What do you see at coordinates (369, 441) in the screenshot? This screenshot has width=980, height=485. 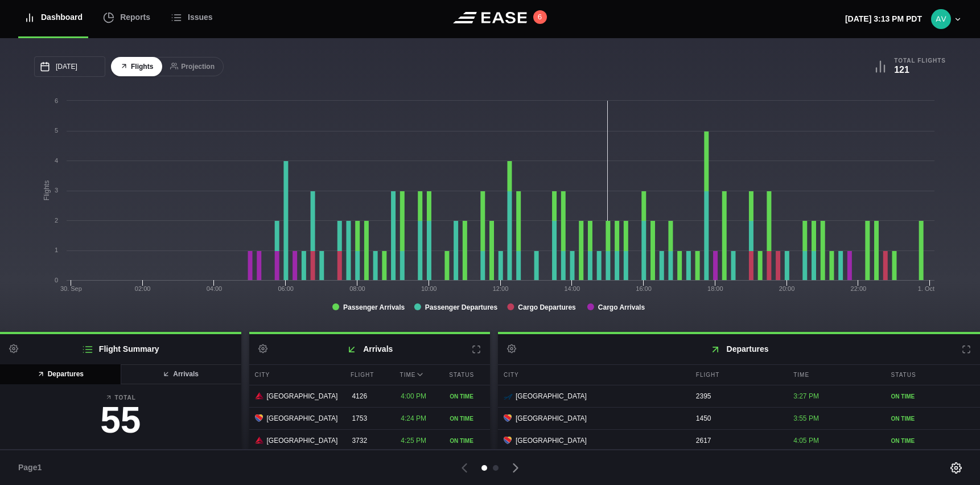 I see `div: 3732` at bounding box center [369, 441].